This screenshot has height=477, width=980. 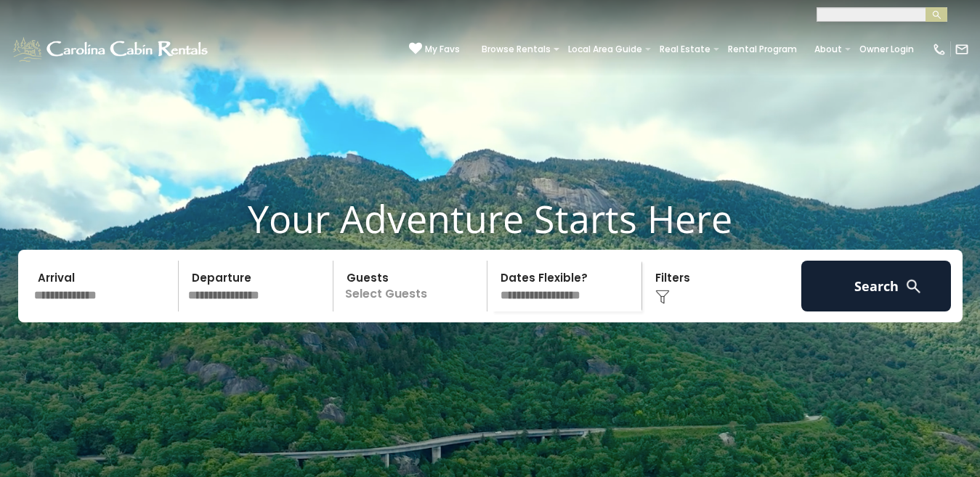 I want to click on img: mail-regular-white.png, so click(x=962, y=49).